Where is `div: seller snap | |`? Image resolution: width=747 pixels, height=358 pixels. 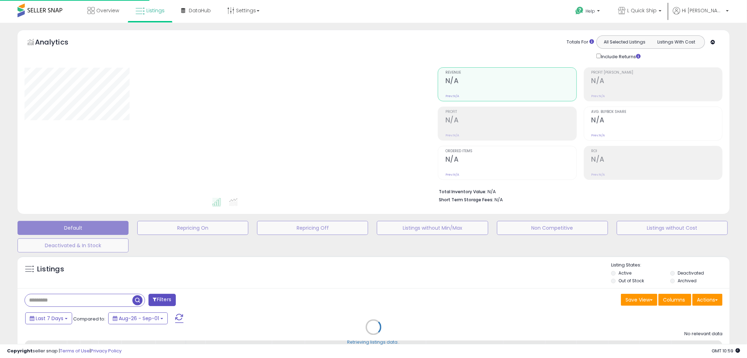
div: seller snap | | is located at coordinates (64, 351).